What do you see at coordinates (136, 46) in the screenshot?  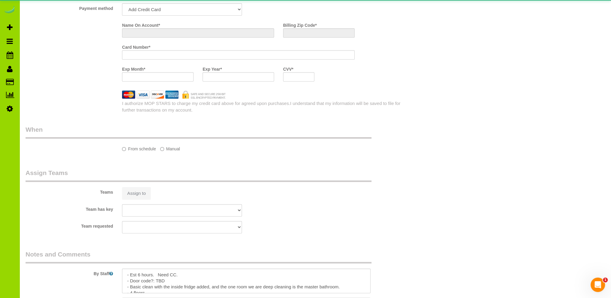 I see `label: Card Number` at bounding box center [136, 46].